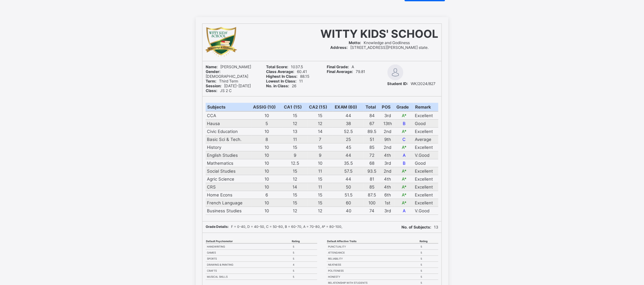 Image resolution: width=644 pixels, height=285 pixels. Describe the element at coordinates (229, 194) in the screenshot. I see `td: Home Econs` at that location.